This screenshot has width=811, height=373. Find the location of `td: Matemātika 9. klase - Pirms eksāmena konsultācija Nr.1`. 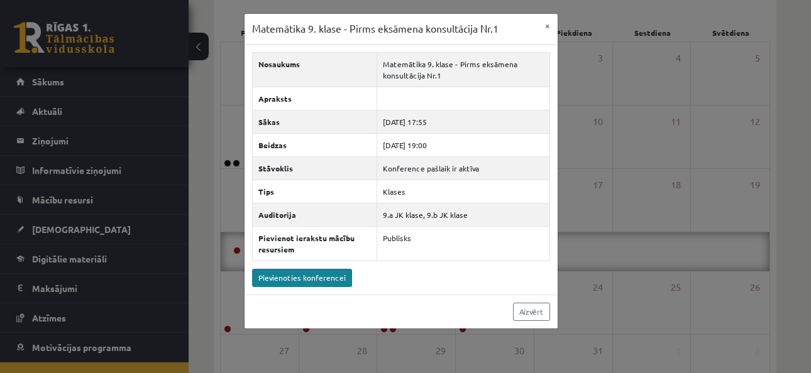

td: Matemātika 9. klase - Pirms eksāmena konsultācija Nr.1 is located at coordinates (463, 69).